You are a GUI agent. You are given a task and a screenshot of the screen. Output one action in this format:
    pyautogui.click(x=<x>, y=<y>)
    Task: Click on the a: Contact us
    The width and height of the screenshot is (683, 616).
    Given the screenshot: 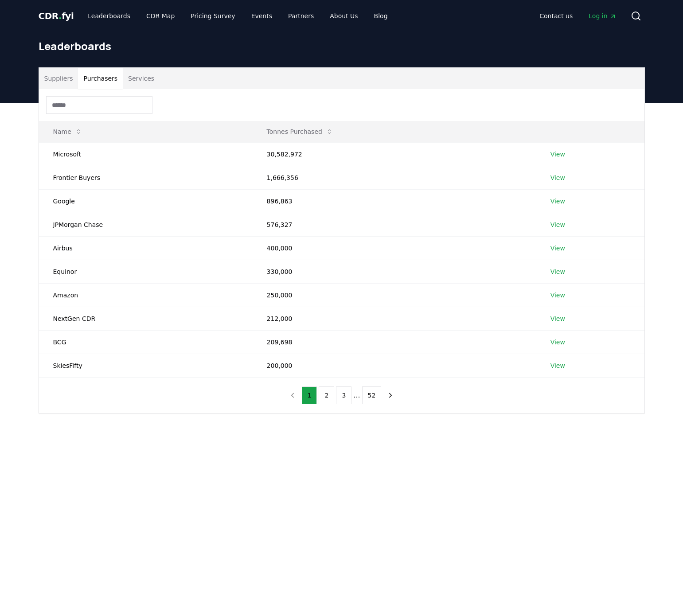 What is the action you would take?
    pyautogui.click(x=556, y=16)
    